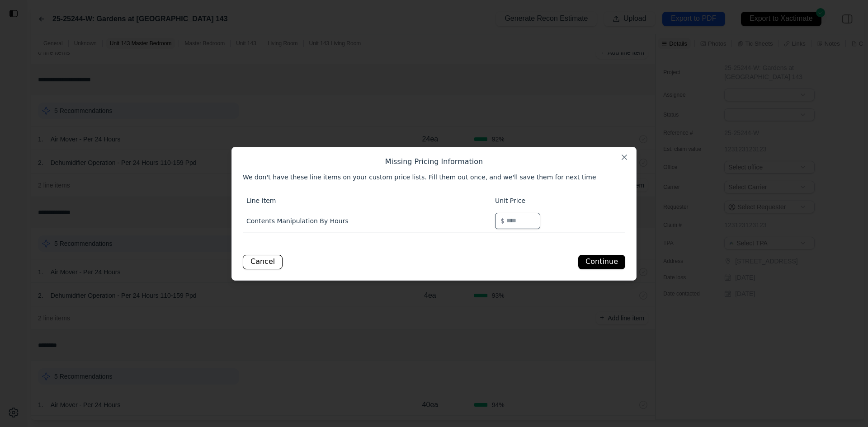 The image size is (868, 427). Describe the element at coordinates (367, 201) in the screenshot. I see `th: Line Item` at that location.